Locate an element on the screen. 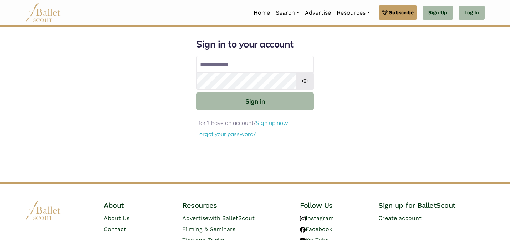 The height and width of the screenshot is (240, 510). h4: About is located at coordinates (137, 205).